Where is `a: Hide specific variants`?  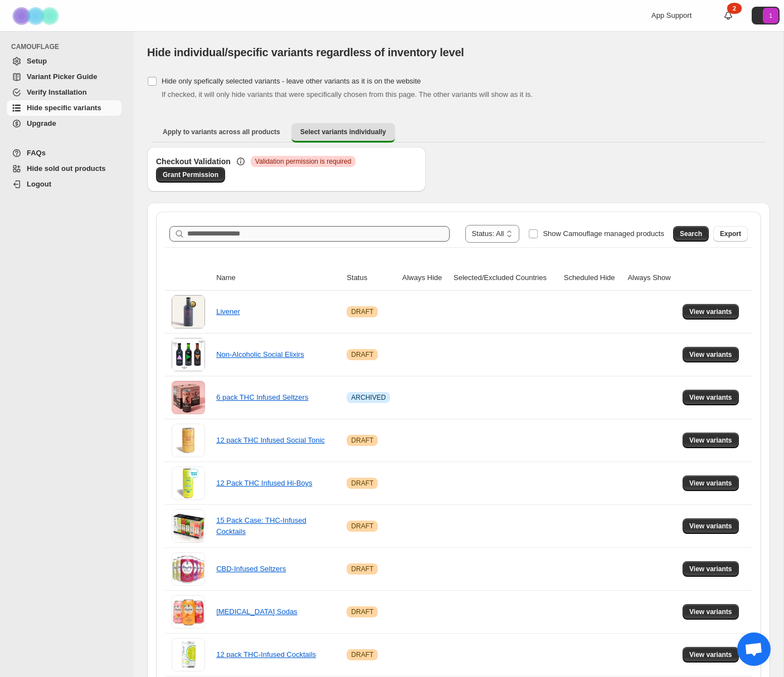
a: Hide specific variants is located at coordinates (64, 108).